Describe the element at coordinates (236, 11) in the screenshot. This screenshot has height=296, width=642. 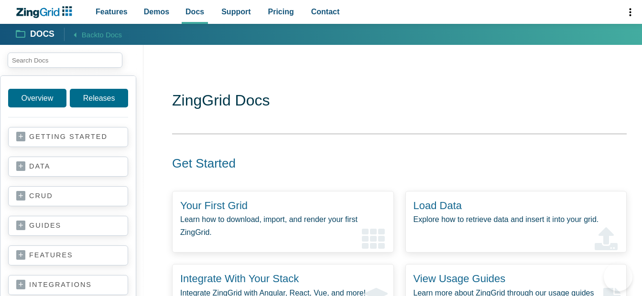
I see `span: Support` at that location.